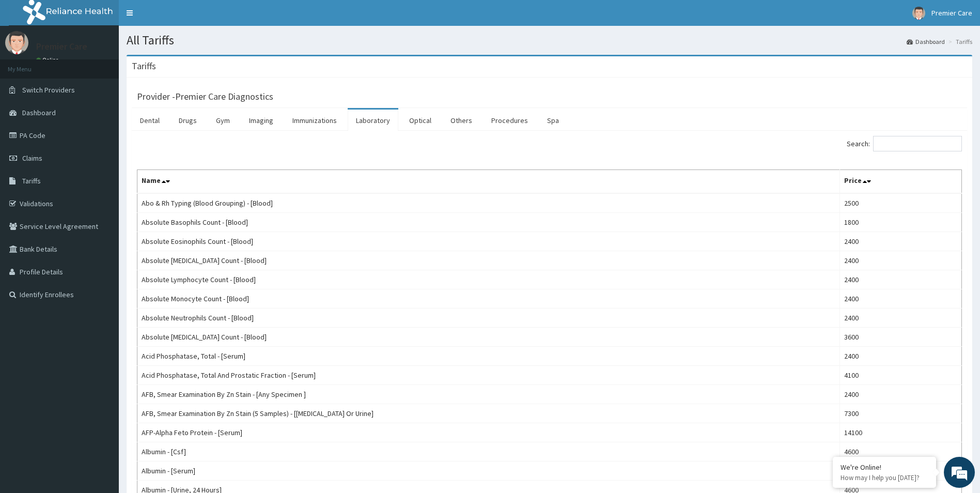 The image size is (980, 493). What do you see at coordinates (39, 113) in the screenshot?
I see `span: Dashboard` at bounding box center [39, 113].